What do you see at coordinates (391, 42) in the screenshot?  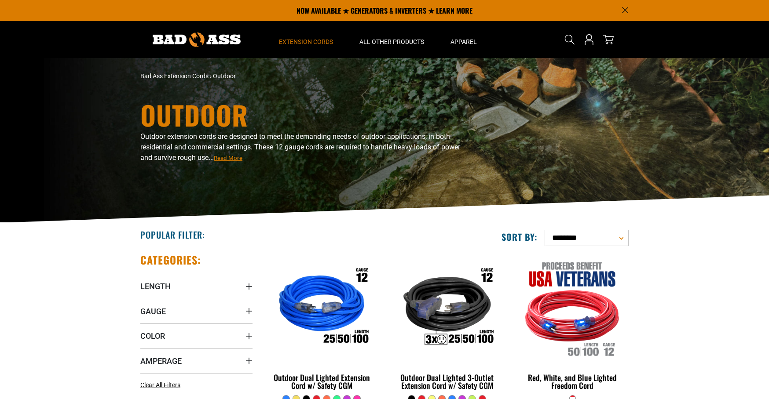 I see `span: All Other Products` at bounding box center [391, 42].